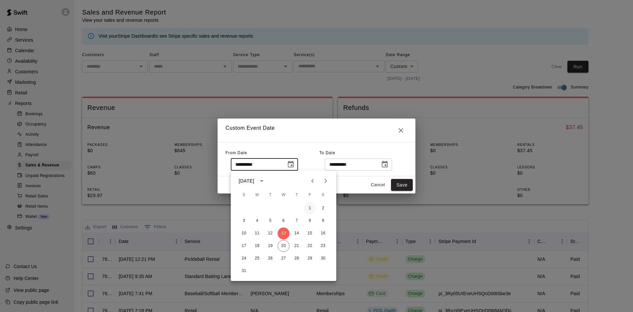 This screenshot has width=633, height=312. Describe the element at coordinates (244, 258) in the screenshot. I see `button: 24` at that location.